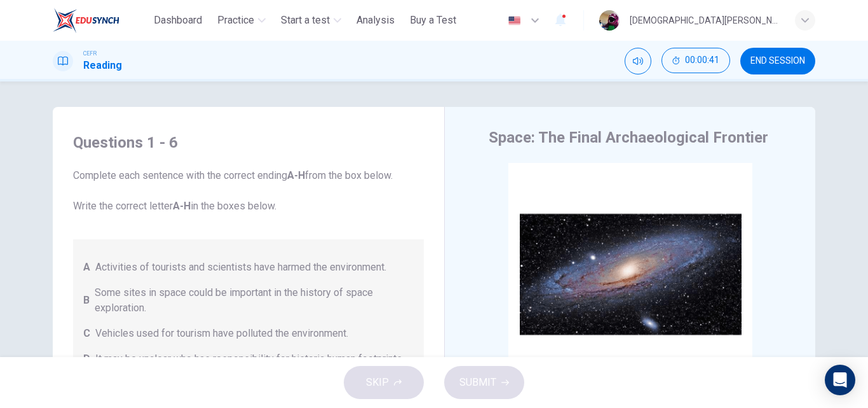 The width and height of the screenshot is (868, 408). What do you see at coordinates (433, 21) in the screenshot?
I see `a: Buy a Test` at bounding box center [433, 21].